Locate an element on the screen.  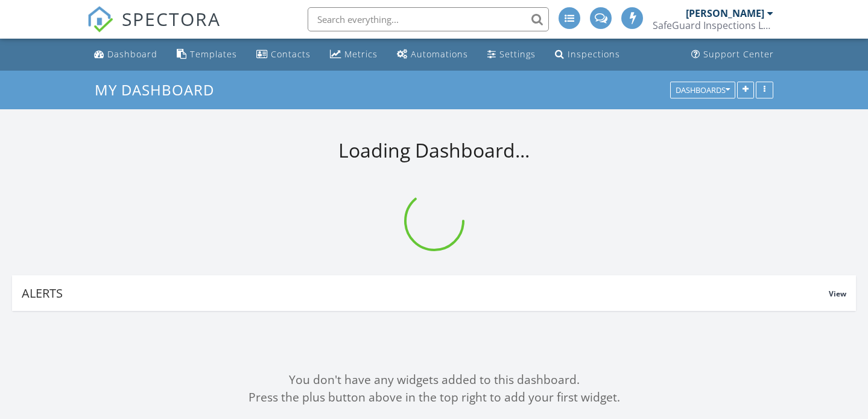
div: Alerts is located at coordinates (425, 293).